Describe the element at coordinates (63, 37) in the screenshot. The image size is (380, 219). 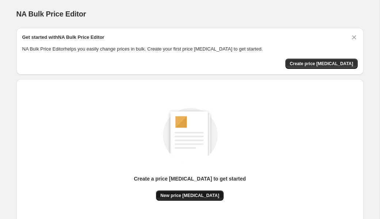
I see `h2: Get started with NA Bulk Price Editor` at that location.